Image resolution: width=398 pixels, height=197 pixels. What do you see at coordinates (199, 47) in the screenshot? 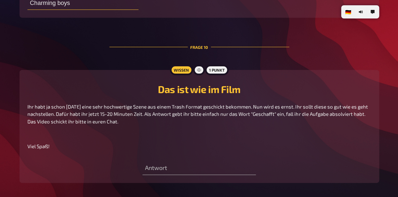
I see `div: Frage 10` at bounding box center [199, 47].